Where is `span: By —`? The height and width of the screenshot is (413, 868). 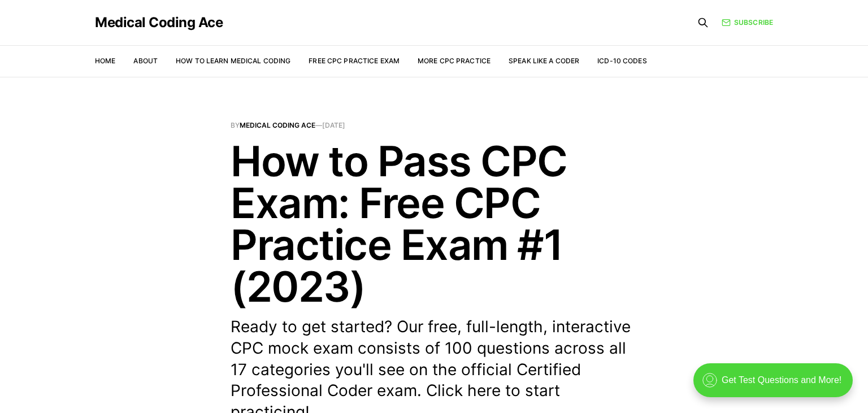 span: By — is located at coordinates (434, 126).